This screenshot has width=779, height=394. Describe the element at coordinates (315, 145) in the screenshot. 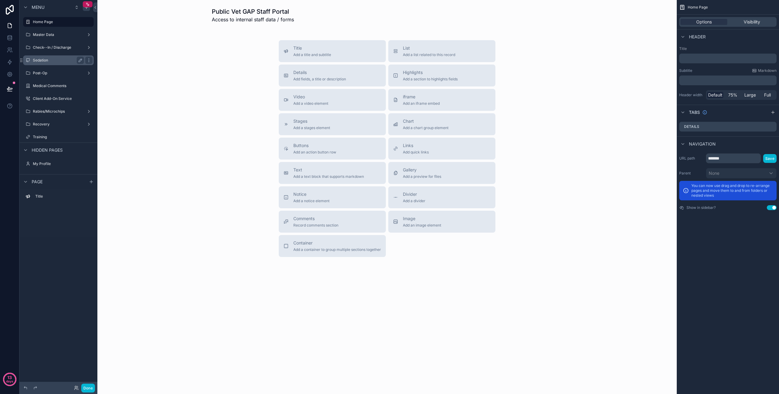

I see `span: Buttons` at that location.